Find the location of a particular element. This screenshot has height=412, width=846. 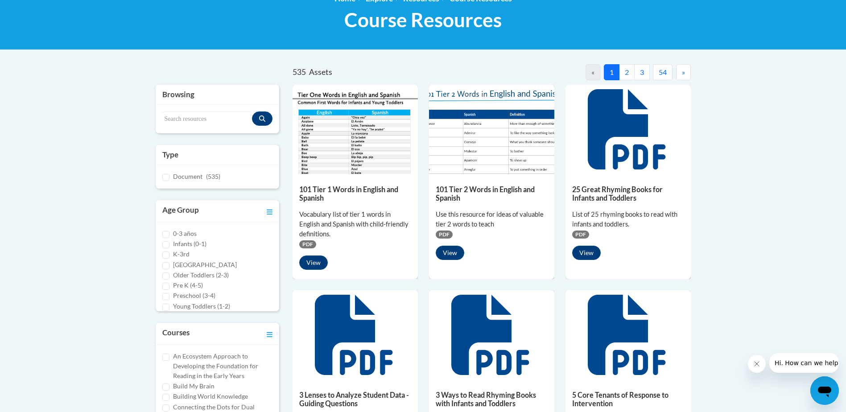

span: Hi. How can we help? is located at coordinates (39, 10).